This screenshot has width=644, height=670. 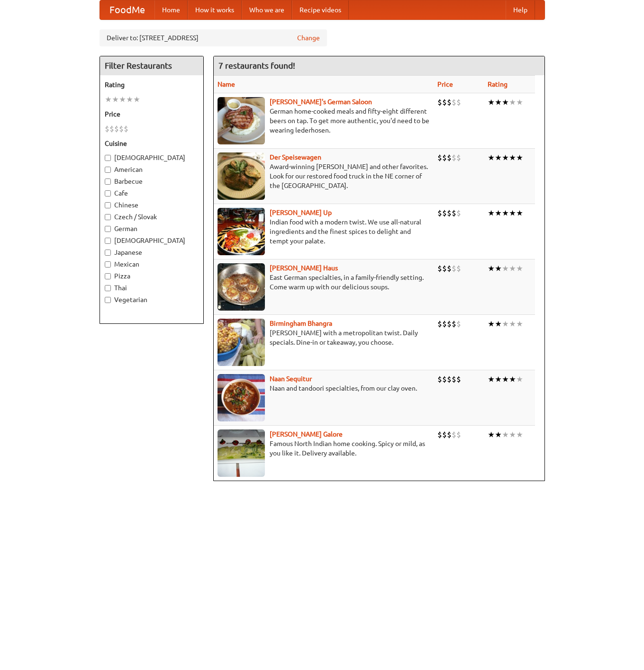 I want to click on input: Cafe, so click(x=107, y=193).